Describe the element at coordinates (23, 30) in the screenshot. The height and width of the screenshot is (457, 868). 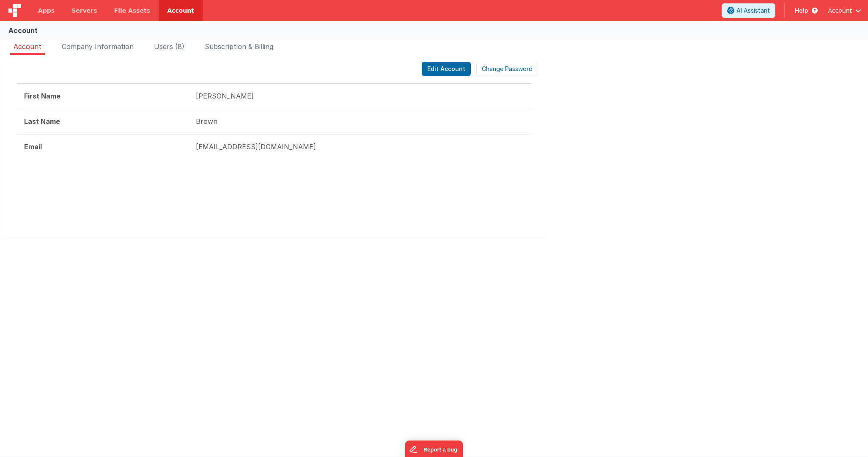
I see `div: Account` at that location.